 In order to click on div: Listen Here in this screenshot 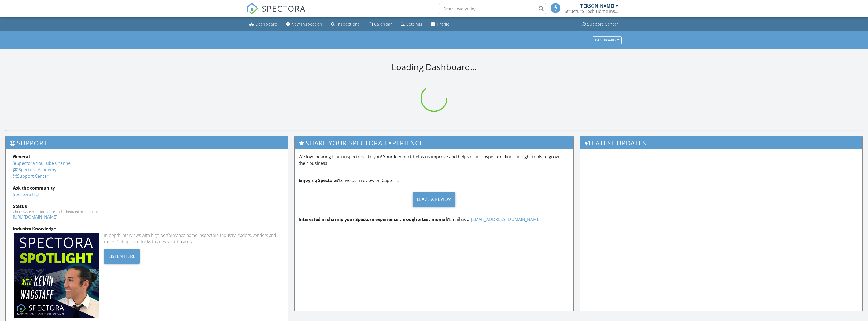, I will do `click(122, 256)`.